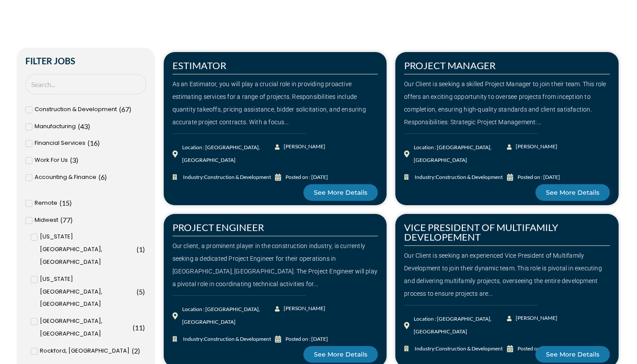 The width and height of the screenshot is (637, 364). Describe the element at coordinates (46, 203) in the screenshot. I see `span: Remote` at that location.